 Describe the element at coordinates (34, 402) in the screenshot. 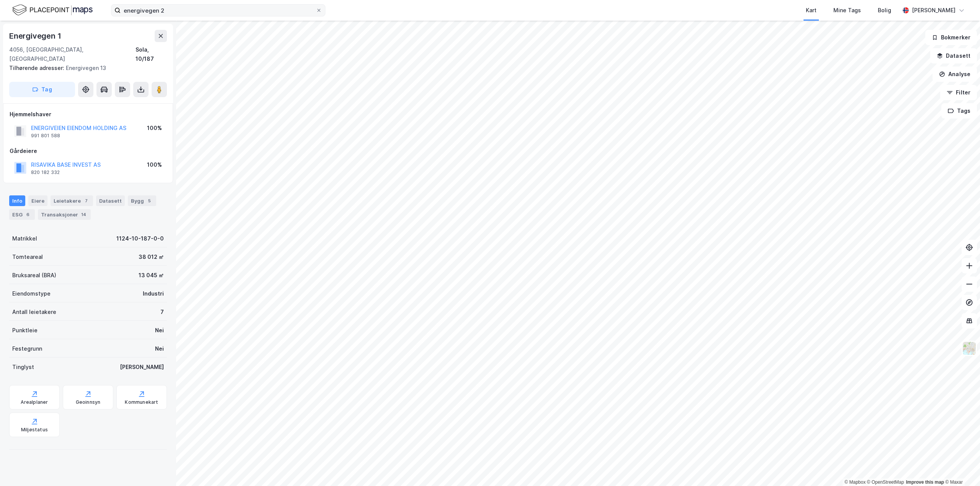

I see `div: Arealplaner` at that location.